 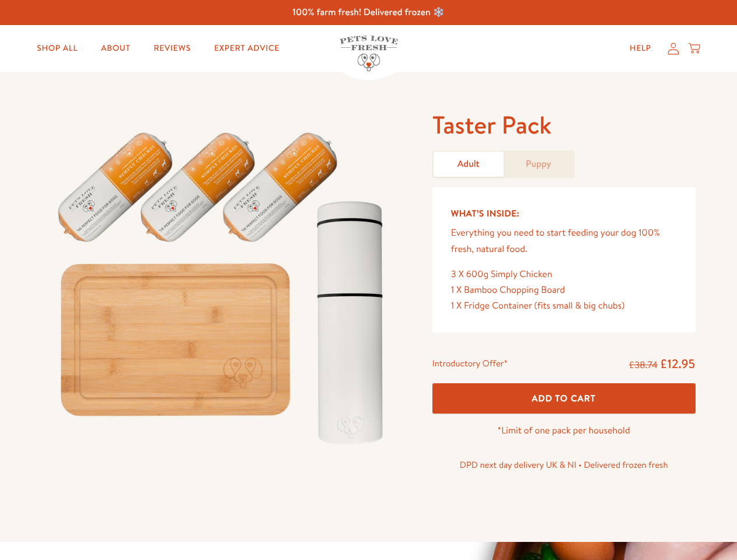 What do you see at coordinates (223, 283) in the screenshot?
I see `img: Taster Pack - Adult` at bounding box center [223, 283].